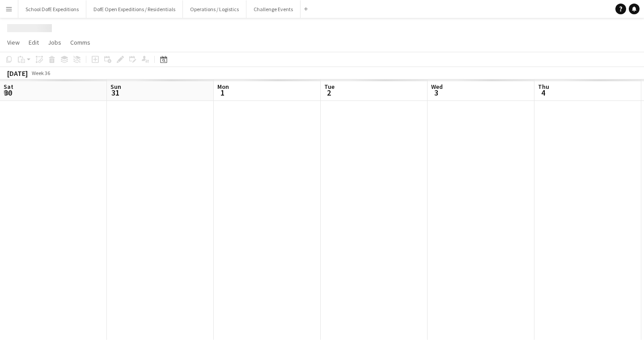 The width and height of the screenshot is (644, 355). What do you see at coordinates (55, 43) in the screenshot?
I see `a: Jobs` at bounding box center [55, 43].